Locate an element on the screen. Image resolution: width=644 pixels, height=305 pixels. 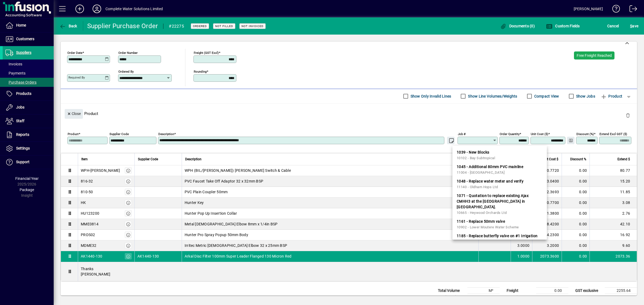
mat-label: Required by is located at coordinates (77, 77).